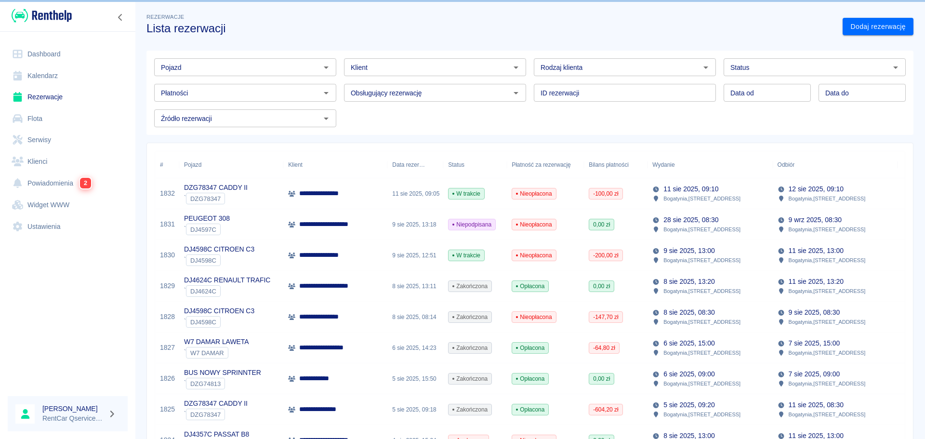  I want to click on span: W7 DAMAR, so click(207, 353).